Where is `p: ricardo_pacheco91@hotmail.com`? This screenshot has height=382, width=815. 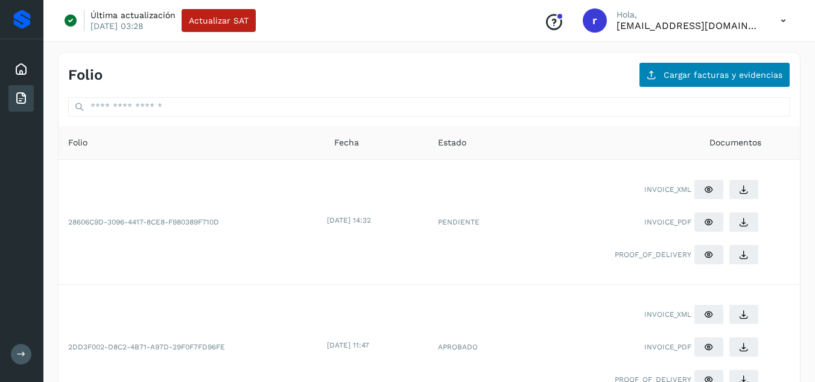 p: ricardo_pacheco91@hotmail.com is located at coordinates (689, 25).